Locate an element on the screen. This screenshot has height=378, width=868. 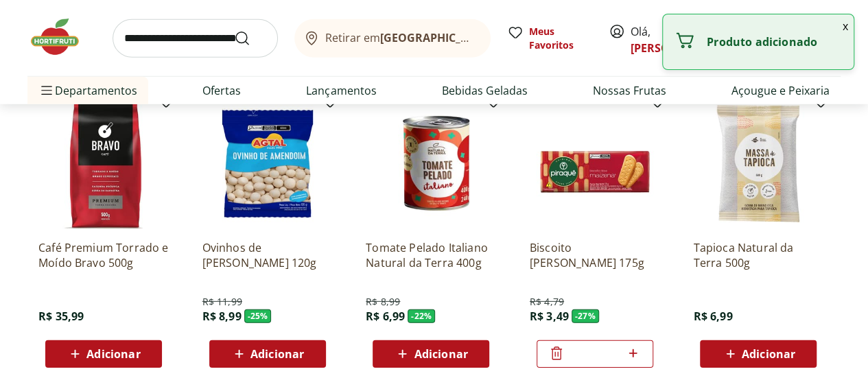
span: Meus Favoritos is located at coordinates (560, 39).